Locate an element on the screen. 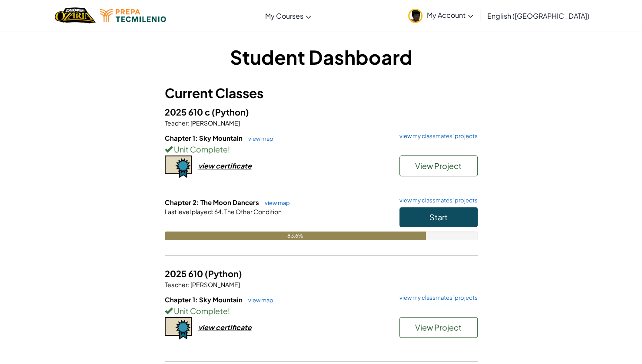 The width and height of the screenshot is (642, 364). button: Start is located at coordinates (438, 217).